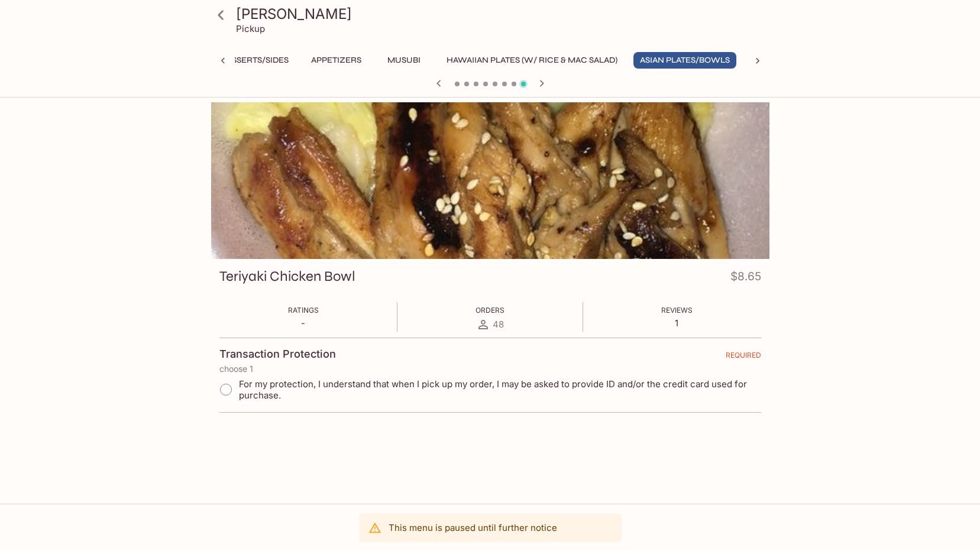 This screenshot has width=980, height=551. Describe the element at coordinates (336, 61) in the screenshot. I see `button: Appetizers` at that location.